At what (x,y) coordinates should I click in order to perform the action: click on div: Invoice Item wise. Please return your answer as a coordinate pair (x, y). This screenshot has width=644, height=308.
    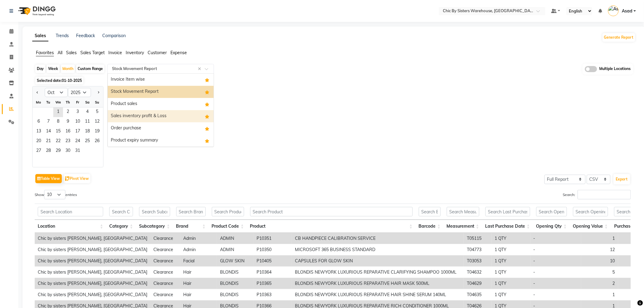
    Looking at the image, I should click on (161, 80).